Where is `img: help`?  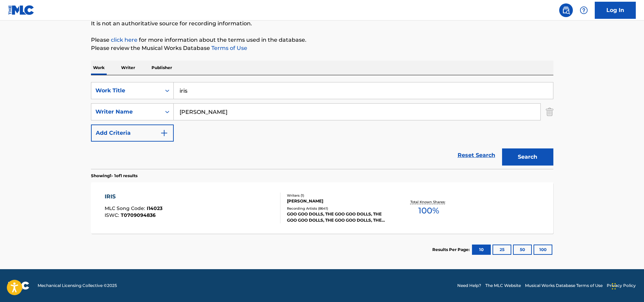 img: help is located at coordinates (584, 10).